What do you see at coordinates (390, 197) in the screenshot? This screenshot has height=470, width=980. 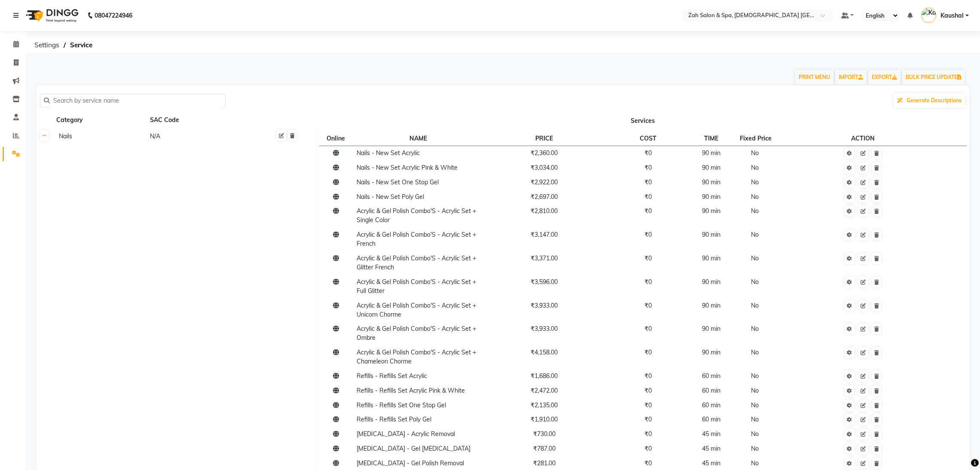 I see `span: Nails - New Set Poly Gel` at bounding box center [390, 197].